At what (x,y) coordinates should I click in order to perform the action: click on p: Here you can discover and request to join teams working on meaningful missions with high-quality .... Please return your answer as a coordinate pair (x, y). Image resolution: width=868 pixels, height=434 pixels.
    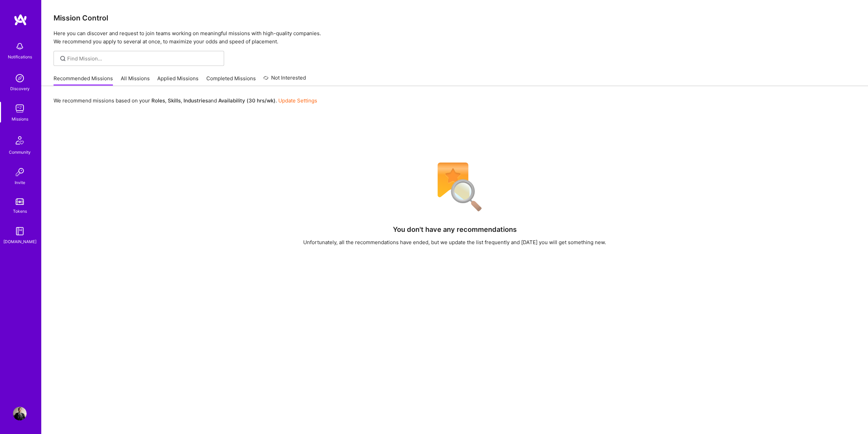
    Looking at the image, I should click on (454, 37).